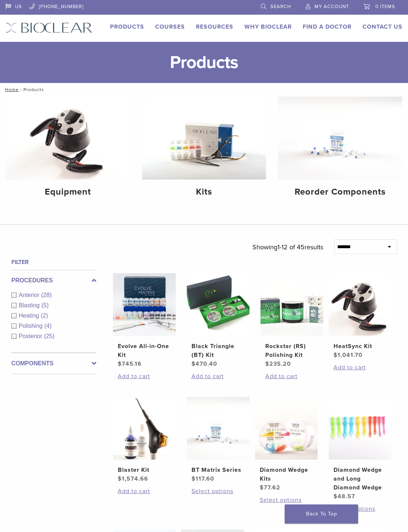 This screenshot has height=532, width=408. I want to click on h2: Diamond Wedge and Long Diamond Wedge, so click(360, 479).